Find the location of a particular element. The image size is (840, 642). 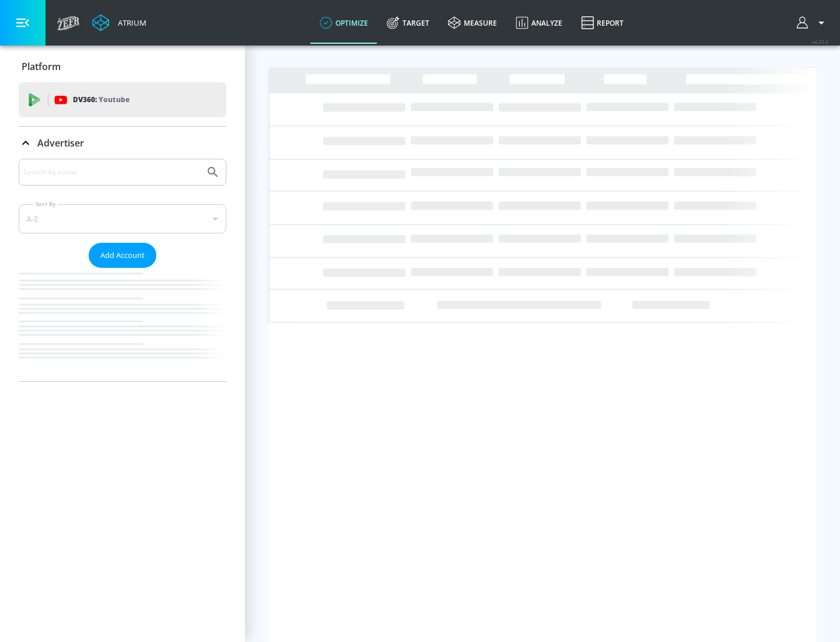

div: A-Z is located at coordinates (122, 219).